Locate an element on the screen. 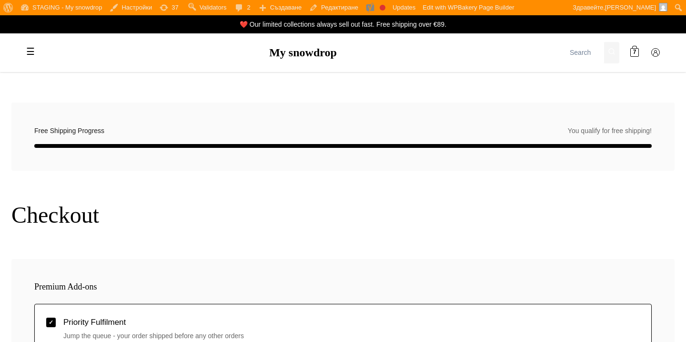 The image size is (686, 342). label: Toggle mobile menu is located at coordinates (30, 52).